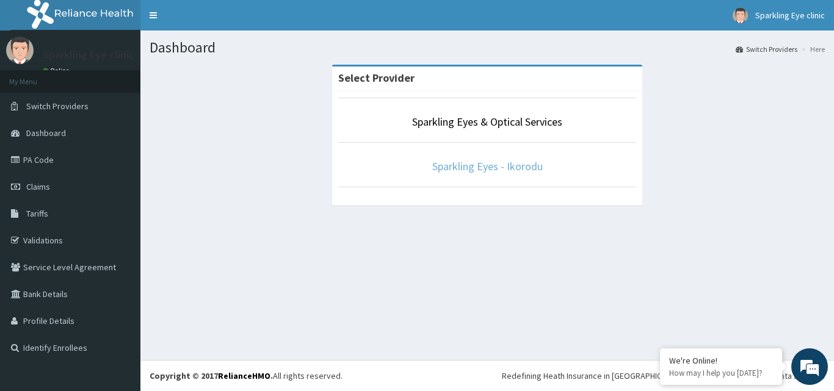 The height and width of the screenshot is (391, 834). Describe the element at coordinates (487, 48) in the screenshot. I see `h1: Dashboard` at that location.